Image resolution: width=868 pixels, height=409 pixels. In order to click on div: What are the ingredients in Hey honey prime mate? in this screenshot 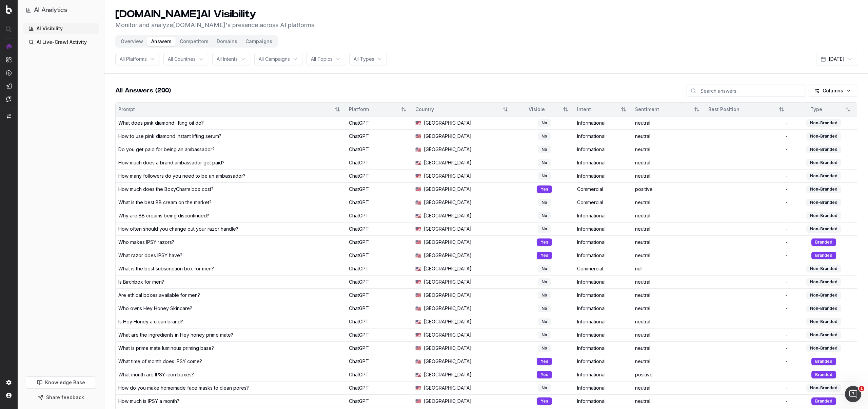, I will do `click(175, 335)`.